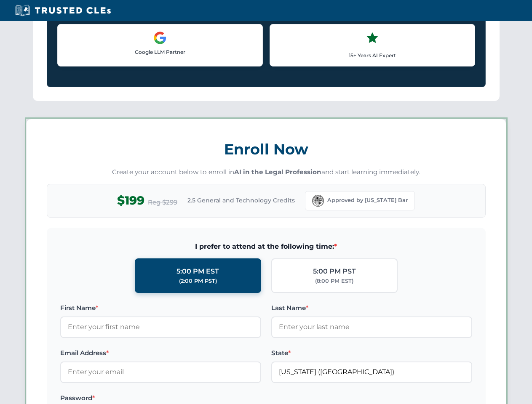 The width and height of the screenshot is (532, 404). I want to click on div: 5:00 PM PST, so click(335, 272).